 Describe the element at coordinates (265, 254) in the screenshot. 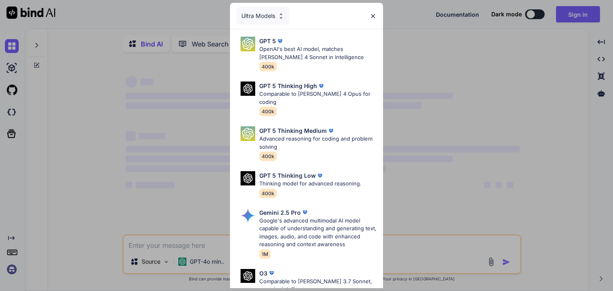

I see `span: 1M` at that location.